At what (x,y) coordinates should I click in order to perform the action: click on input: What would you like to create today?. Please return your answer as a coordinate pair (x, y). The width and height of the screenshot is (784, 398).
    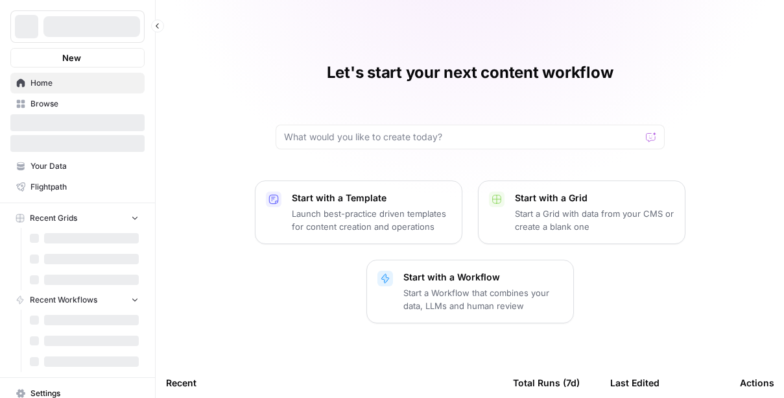
    Looking at the image, I should click on (463, 137).